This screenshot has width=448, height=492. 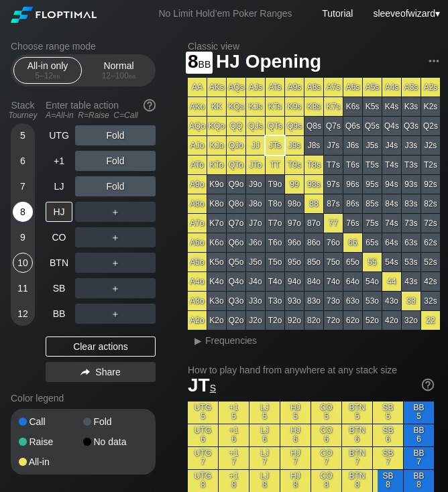 I want to click on div: 9, so click(x=23, y=237).